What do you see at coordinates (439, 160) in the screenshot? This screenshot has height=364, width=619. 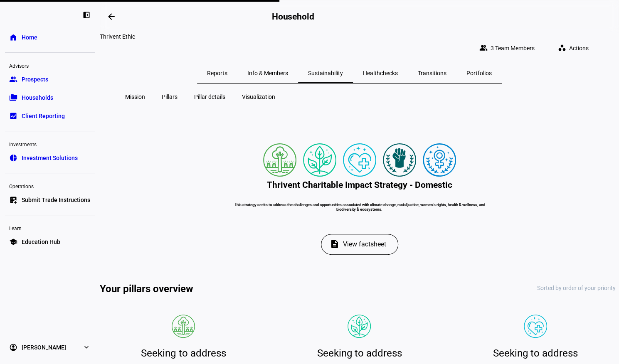 I see `img: womensRights.colored.svg` at bounding box center [439, 160].